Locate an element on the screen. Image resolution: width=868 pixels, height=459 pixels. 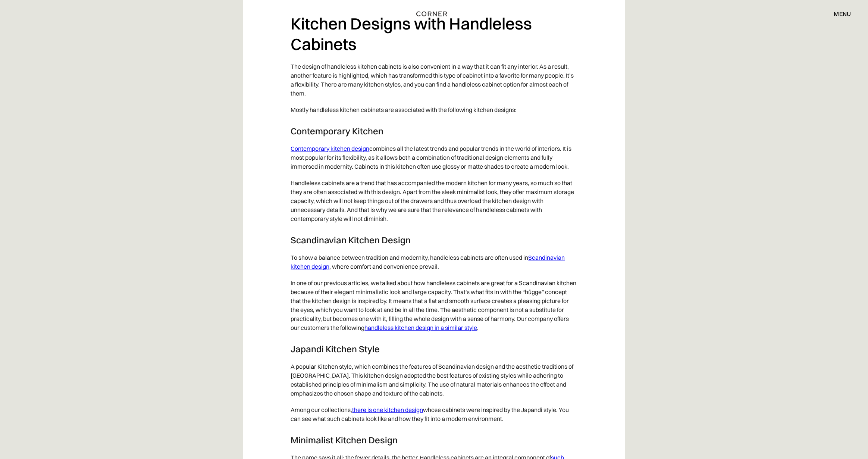
p: combines all the latest trends and popular trends in the world of interiors. It is most popular f... is located at coordinates (434, 158).